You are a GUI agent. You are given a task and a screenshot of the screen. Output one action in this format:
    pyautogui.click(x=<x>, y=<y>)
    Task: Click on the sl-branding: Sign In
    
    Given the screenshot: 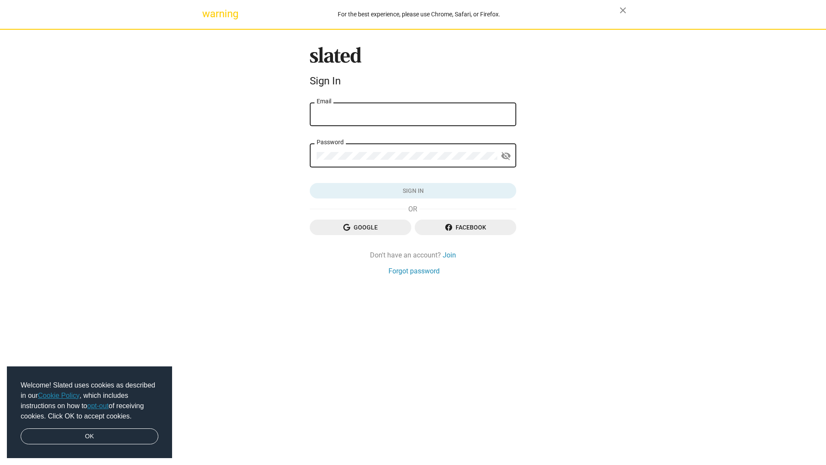 What is the action you would take?
    pyautogui.click(x=413, y=69)
    